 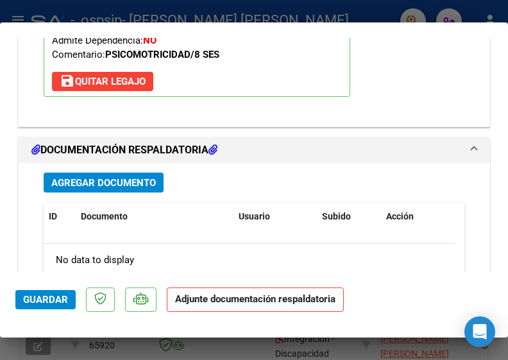 What do you see at coordinates (60, 216) in the screenshot?
I see `datatable-header-cell: ID` at bounding box center [60, 216].